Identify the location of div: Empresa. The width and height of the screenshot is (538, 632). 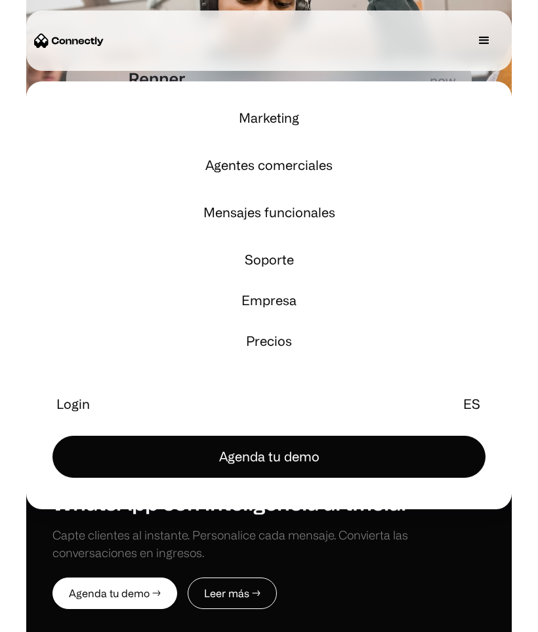
(269, 301).